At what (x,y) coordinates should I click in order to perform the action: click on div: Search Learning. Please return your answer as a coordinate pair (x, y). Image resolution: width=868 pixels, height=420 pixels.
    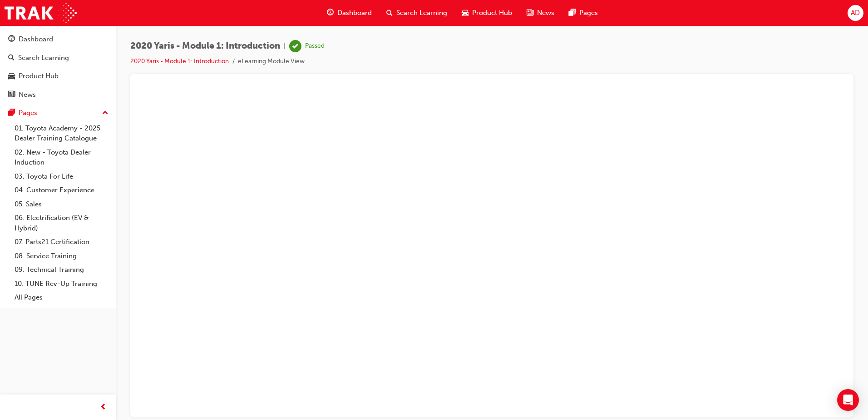
    Looking at the image, I should click on (44, 58).